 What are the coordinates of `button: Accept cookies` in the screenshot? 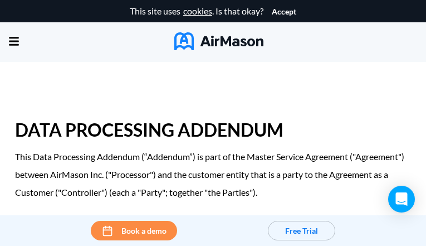 It's located at (284, 12).